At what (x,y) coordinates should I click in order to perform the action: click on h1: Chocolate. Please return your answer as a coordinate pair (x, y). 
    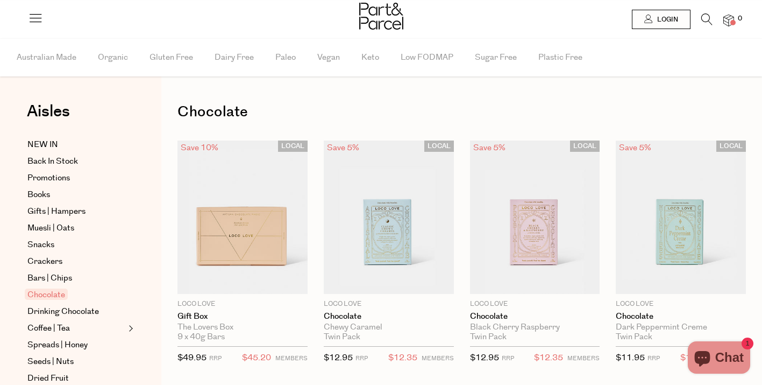
    Looking at the image, I should click on (462, 112).